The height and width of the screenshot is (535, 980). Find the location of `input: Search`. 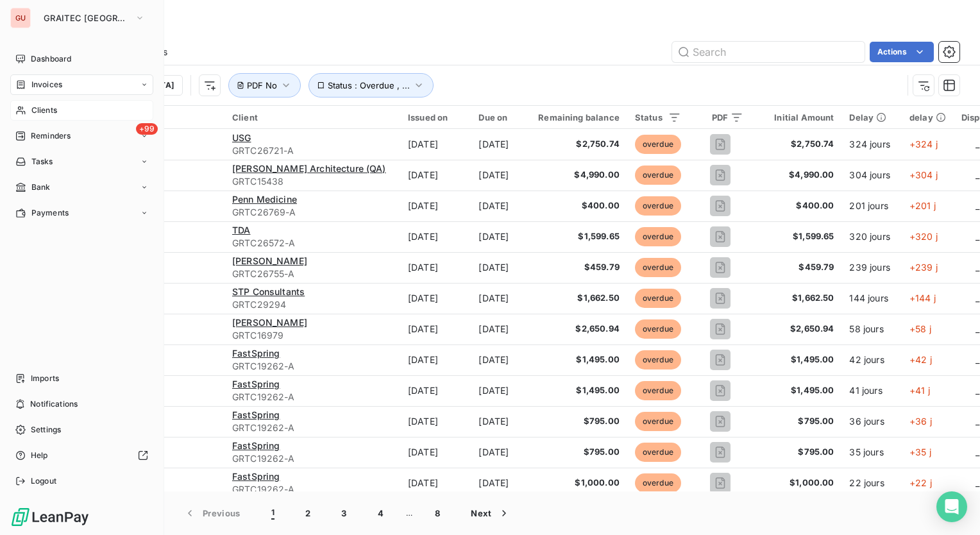

input: Search is located at coordinates (769, 52).